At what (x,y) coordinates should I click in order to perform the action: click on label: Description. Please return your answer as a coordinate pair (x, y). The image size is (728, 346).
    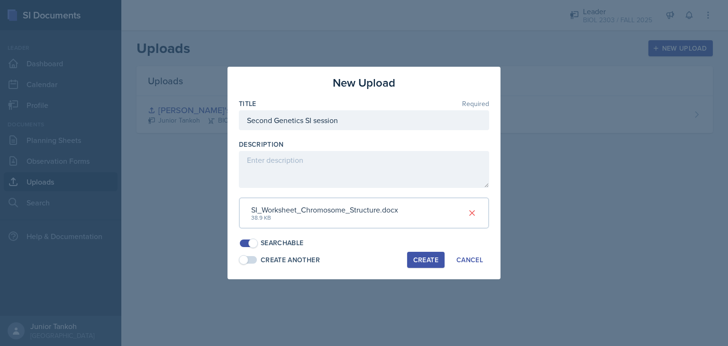
    Looking at the image, I should click on (261, 145).